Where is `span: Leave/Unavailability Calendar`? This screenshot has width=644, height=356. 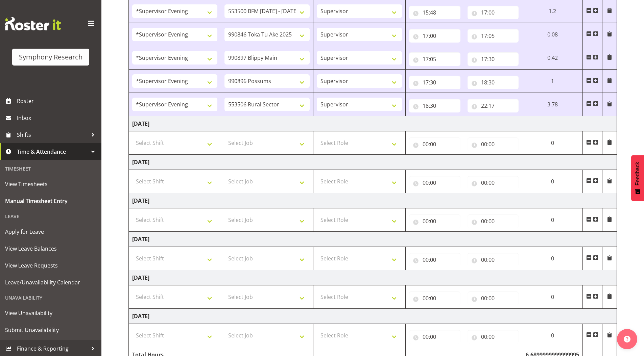
span: Leave/Unavailability Calendar is located at coordinates (51, 283).